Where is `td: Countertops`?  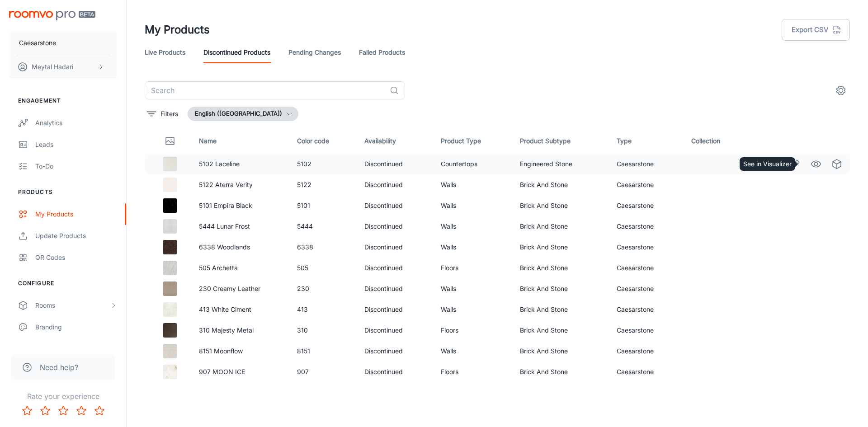
td: Countertops is located at coordinates (473, 164).